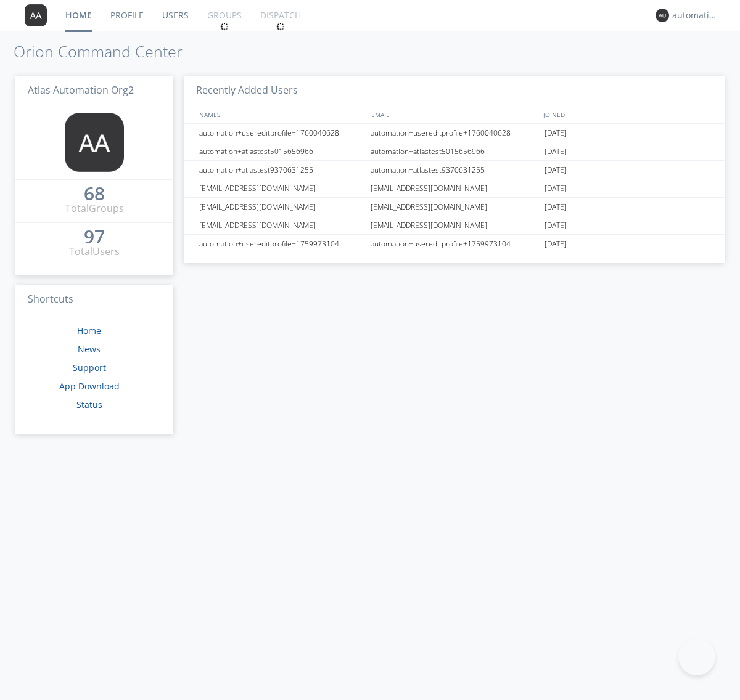  I want to click on h3: Shortcuts, so click(95, 299).